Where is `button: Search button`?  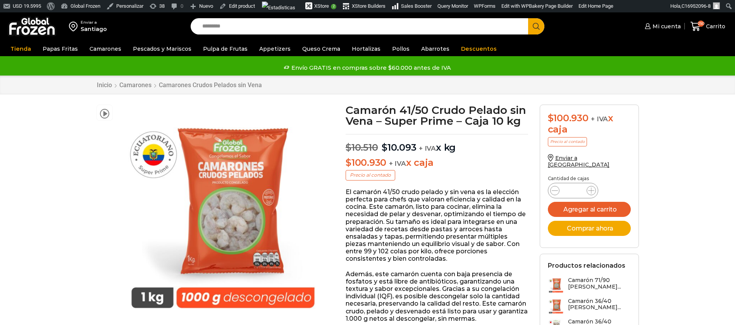 button: Search button is located at coordinates (536, 26).